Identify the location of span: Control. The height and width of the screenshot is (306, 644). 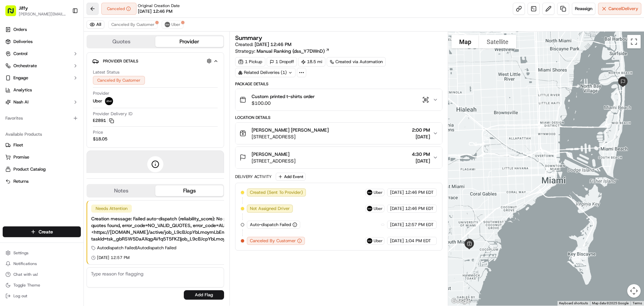
(20, 54).